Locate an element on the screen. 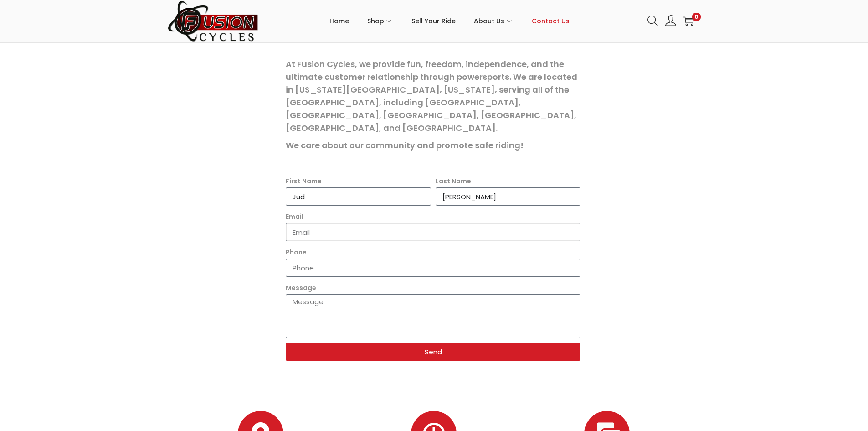 Image resolution: width=868 pixels, height=431 pixels. input: Email is located at coordinates (433, 233).